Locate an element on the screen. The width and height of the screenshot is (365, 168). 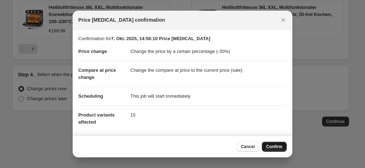
p: Confirmation for is located at coordinates (182, 39).